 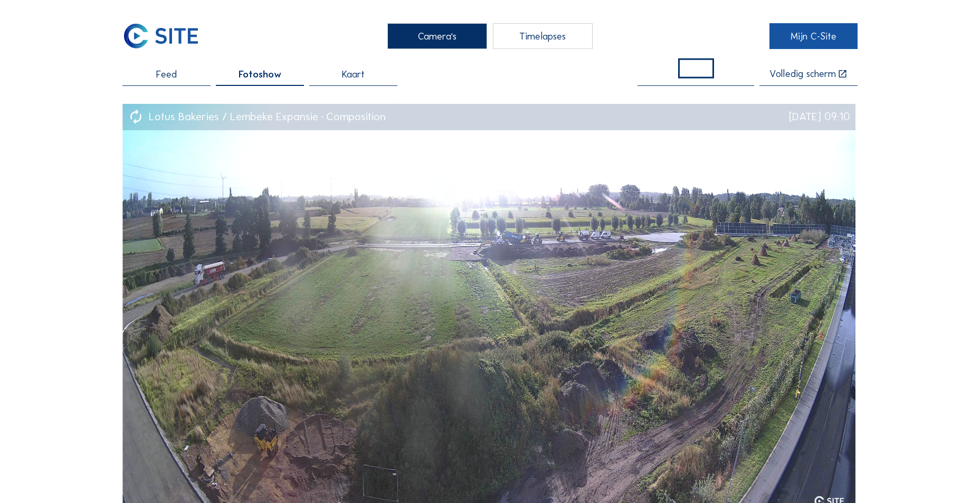 What do you see at coordinates (813, 36) in the screenshot?
I see `a: Mijn C-Site` at bounding box center [813, 36].